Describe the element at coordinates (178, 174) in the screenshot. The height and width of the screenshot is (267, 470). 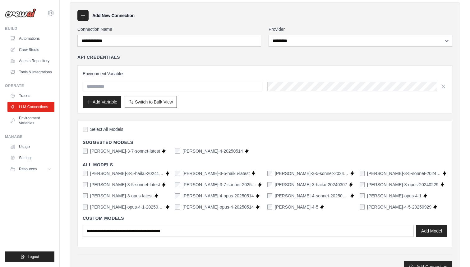
I see `input: claude-3-5-haiku-latest` at that location.